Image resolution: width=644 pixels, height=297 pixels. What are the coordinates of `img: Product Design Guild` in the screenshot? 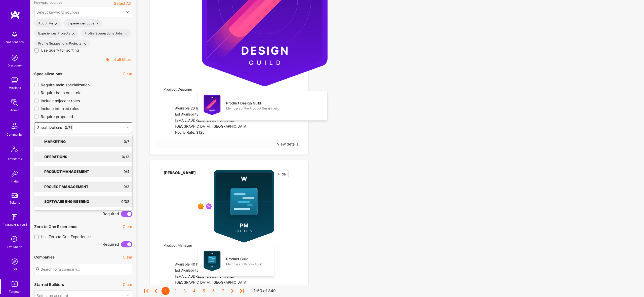 It's located at (212, 105).